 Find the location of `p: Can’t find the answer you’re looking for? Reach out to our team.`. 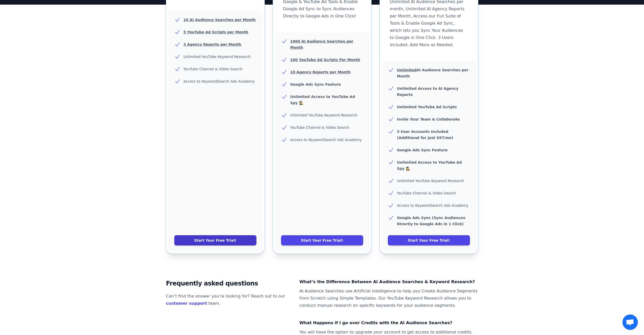

p: Can’t find the answer you’re looking for? Reach out to our team. is located at coordinates (229, 300).